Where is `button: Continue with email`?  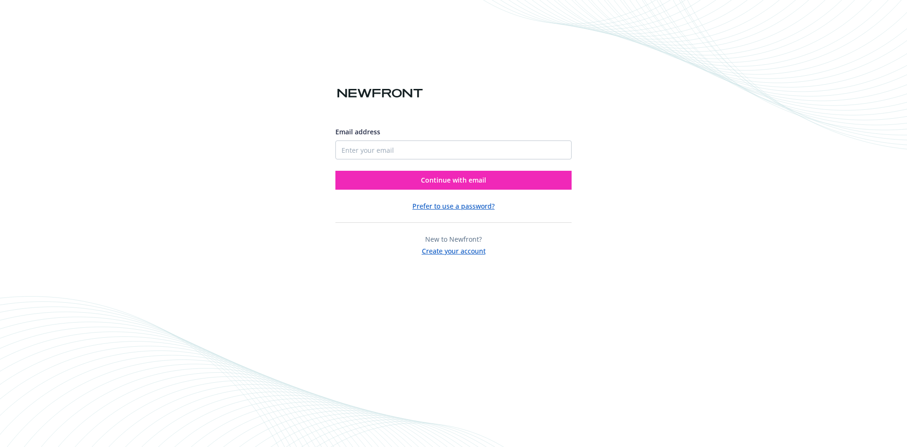 button: Continue with email is located at coordinates (454, 180).